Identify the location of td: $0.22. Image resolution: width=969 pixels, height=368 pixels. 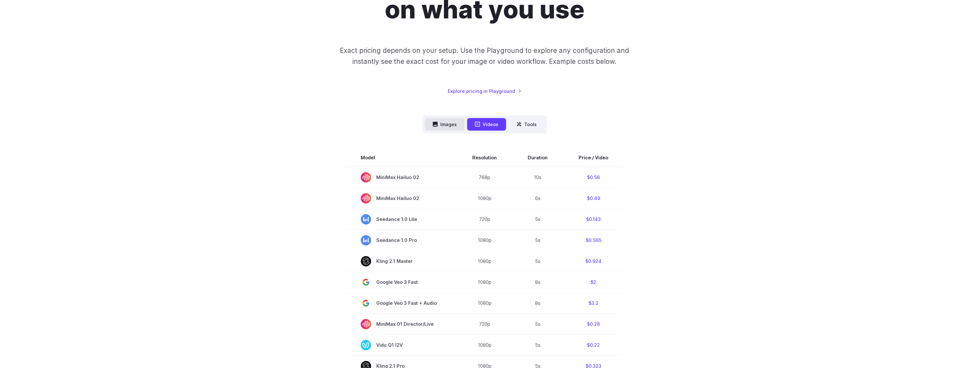
(594, 344).